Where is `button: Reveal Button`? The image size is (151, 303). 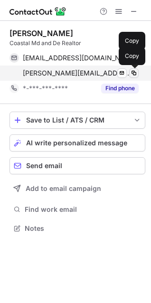 button: Reveal Button is located at coordinates (120, 88).